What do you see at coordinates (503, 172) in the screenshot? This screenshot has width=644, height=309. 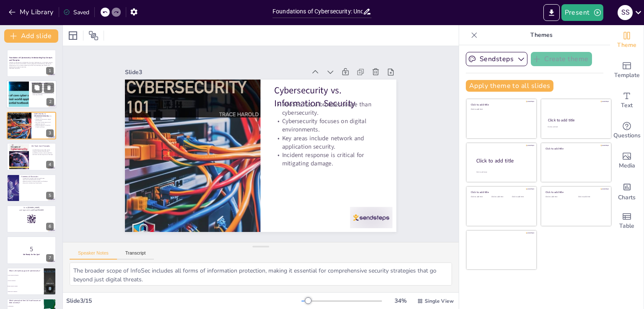 I see `div: Click to add body` at bounding box center [503, 172].